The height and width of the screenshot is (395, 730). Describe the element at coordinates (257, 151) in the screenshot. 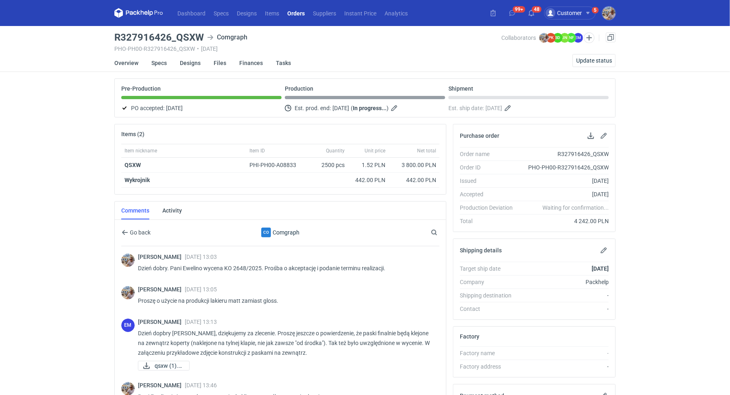

I see `span: Item ID` at that location.